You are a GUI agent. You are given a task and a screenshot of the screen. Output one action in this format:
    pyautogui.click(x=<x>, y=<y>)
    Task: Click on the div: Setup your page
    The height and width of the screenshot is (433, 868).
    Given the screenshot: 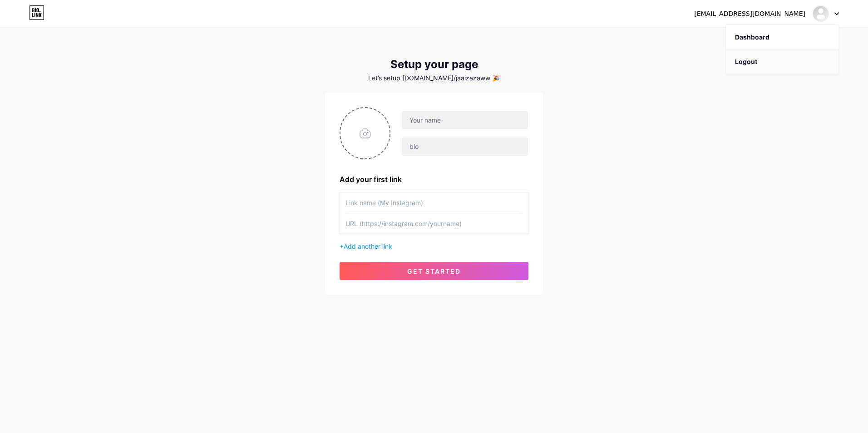 What is the action you would take?
    pyautogui.click(x=434, y=64)
    